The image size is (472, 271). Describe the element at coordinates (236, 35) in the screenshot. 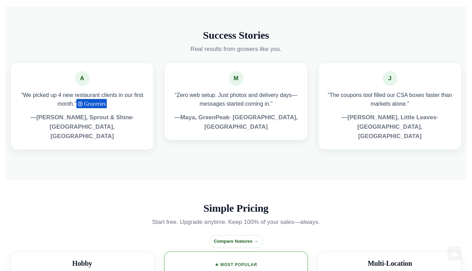

I see `h2: Success Stories` at that location.